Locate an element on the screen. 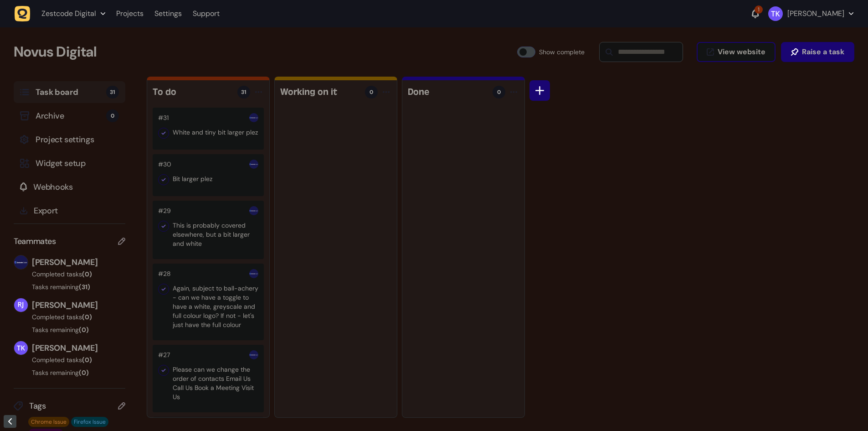  button: Zestcode Digital is located at coordinates (63, 14).